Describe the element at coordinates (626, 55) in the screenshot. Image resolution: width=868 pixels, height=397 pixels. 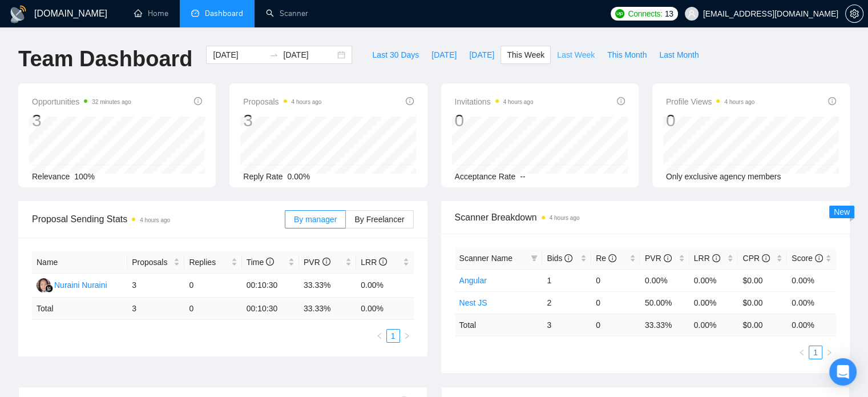
I see `button: This Month` at that location.